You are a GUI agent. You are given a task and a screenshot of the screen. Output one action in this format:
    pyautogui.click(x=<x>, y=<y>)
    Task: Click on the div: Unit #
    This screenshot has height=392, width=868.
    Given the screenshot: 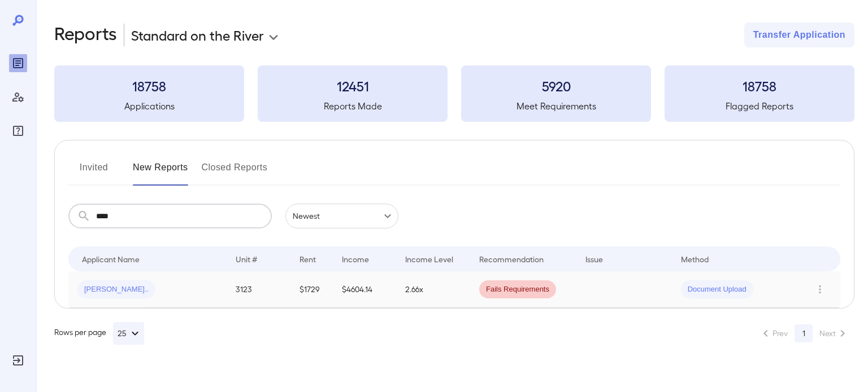 What is the action you would take?
    pyautogui.click(x=247, y=259)
    